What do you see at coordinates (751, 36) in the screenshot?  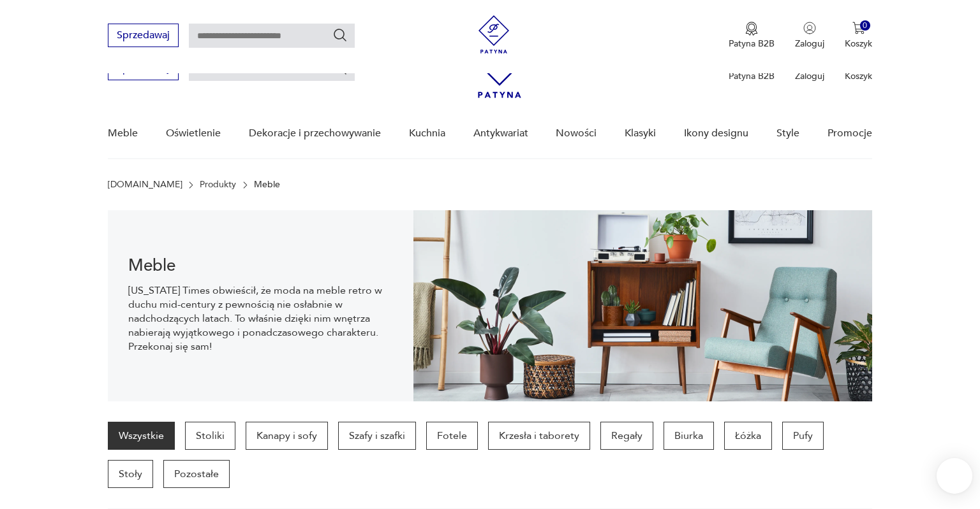 I see `button: Patyna B2B` at bounding box center [751, 36].